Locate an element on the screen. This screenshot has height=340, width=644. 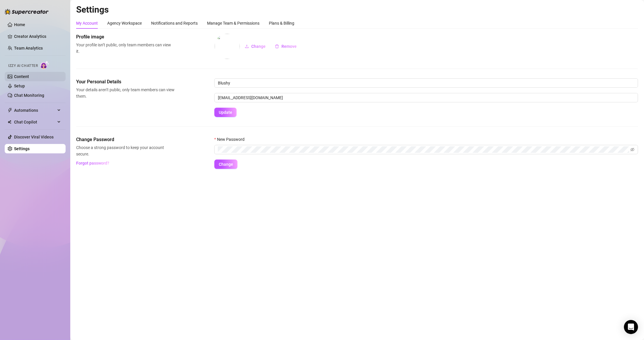
span: eye-invisible is located at coordinates (633, 150).